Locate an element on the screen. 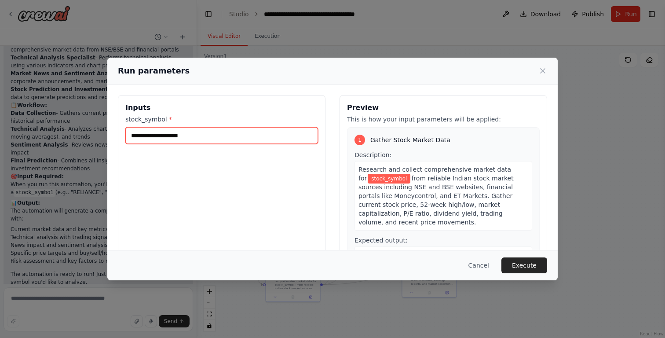 Image resolution: width=665 pixels, height=338 pixels. span: Description: is located at coordinates (373, 155).